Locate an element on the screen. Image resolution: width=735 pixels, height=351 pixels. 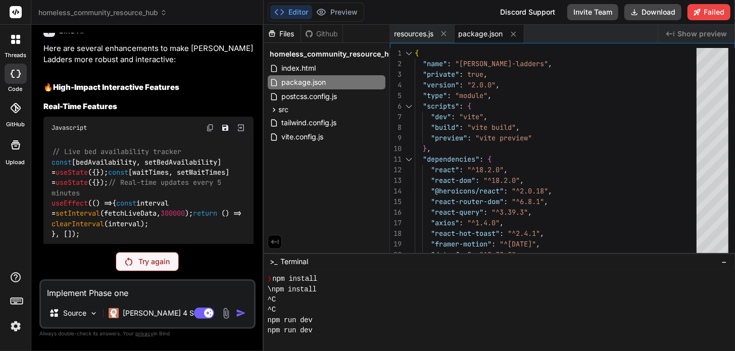
img: Pick Models is located at coordinates (93, 313).